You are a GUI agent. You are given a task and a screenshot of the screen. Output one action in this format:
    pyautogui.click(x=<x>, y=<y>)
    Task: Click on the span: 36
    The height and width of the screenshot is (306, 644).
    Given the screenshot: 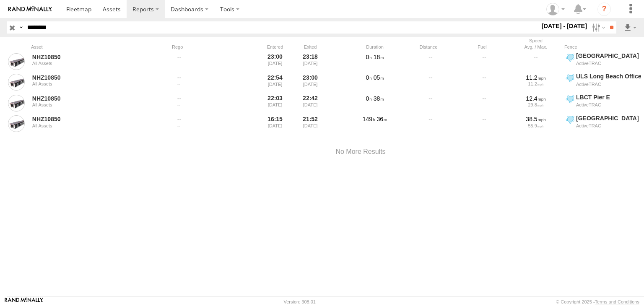 What is the action you would take?
    pyautogui.click(x=382, y=119)
    